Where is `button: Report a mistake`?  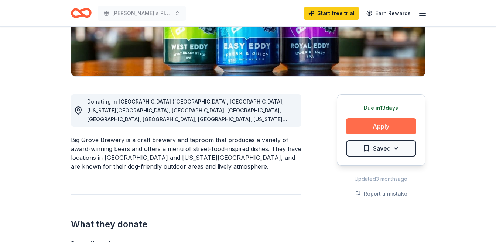
button: Report a mistake is located at coordinates (381, 194).